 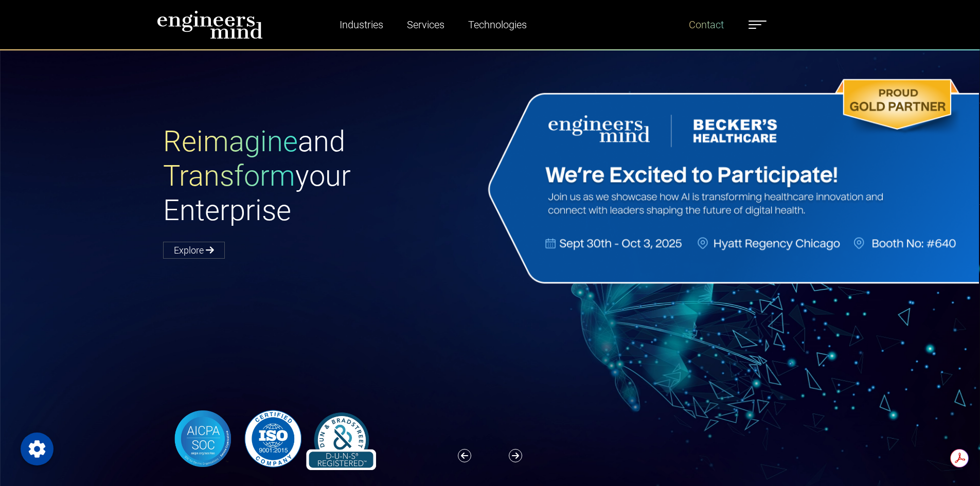 What do you see at coordinates (326, 176) in the screenshot?
I see `h1: and your Enterprise` at bounding box center [326, 176].